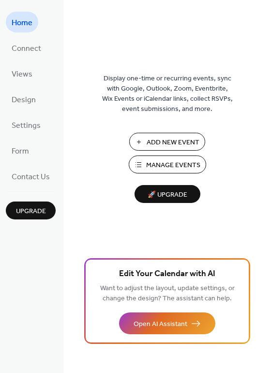  What do you see at coordinates (31, 176) in the screenshot?
I see `a: Contact Us` at bounding box center [31, 176].